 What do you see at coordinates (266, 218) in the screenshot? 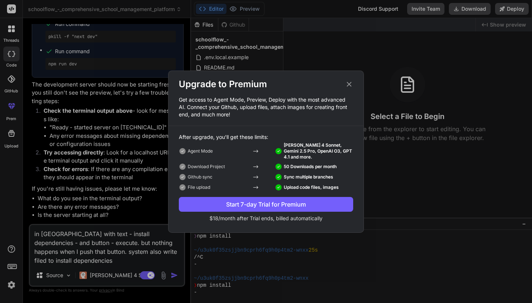
I see `p: $18/month after Trial ends, billed automatically` at bounding box center [266, 218].